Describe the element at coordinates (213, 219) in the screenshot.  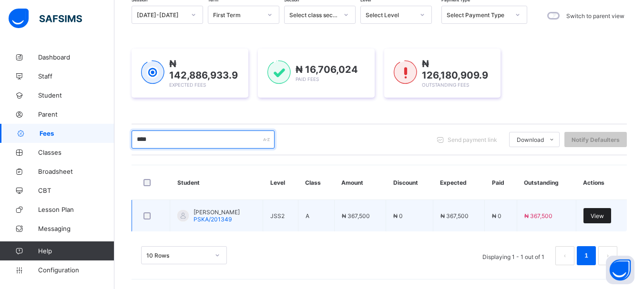
I see `span: PSKA/201349` at that location.